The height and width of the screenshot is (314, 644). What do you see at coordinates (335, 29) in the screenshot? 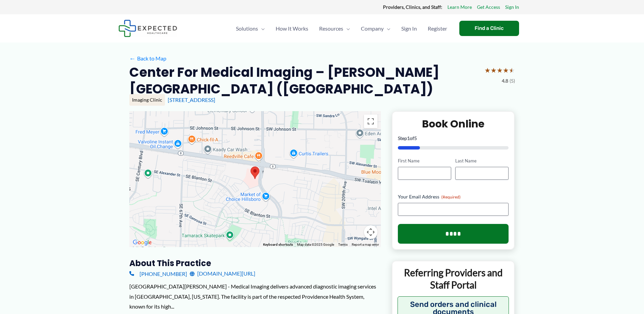
I see `a: ResourcesMenu Toggle` at bounding box center [335, 29].